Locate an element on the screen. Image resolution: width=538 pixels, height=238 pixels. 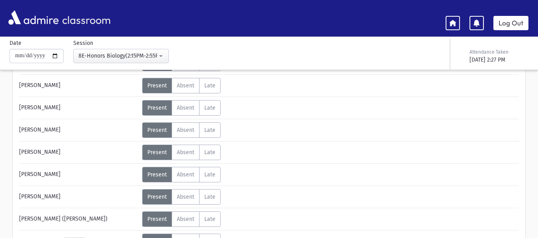
span: classroom is located at coordinates (86, 18).